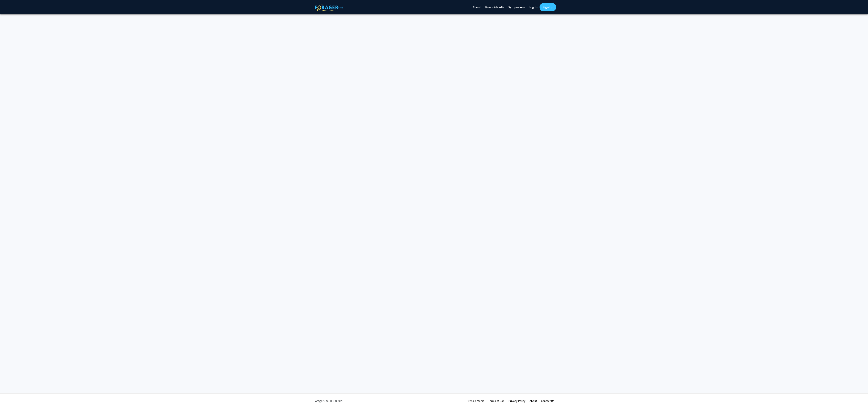  I want to click on a: Press & Media, so click(475, 401).